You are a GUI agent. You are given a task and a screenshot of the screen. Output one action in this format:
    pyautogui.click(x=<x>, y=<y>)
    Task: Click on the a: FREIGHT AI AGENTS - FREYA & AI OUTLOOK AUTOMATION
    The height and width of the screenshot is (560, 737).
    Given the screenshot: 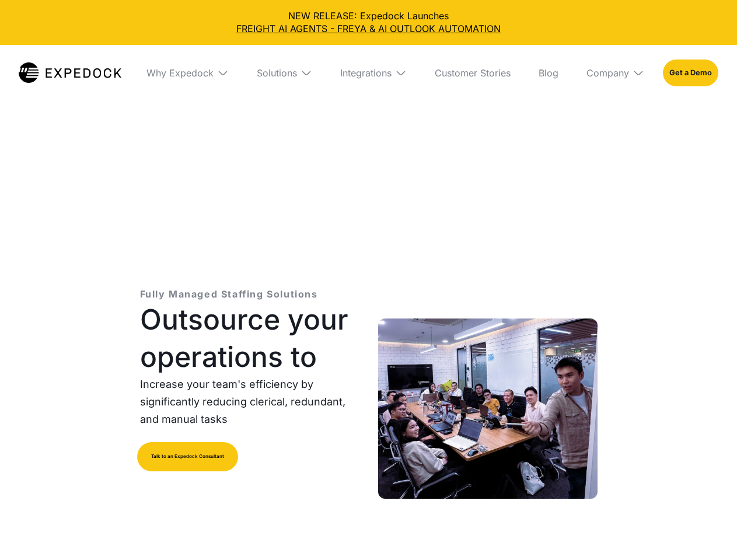 What is the action you would take?
    pyautogui.click(x=369, y=29)
    